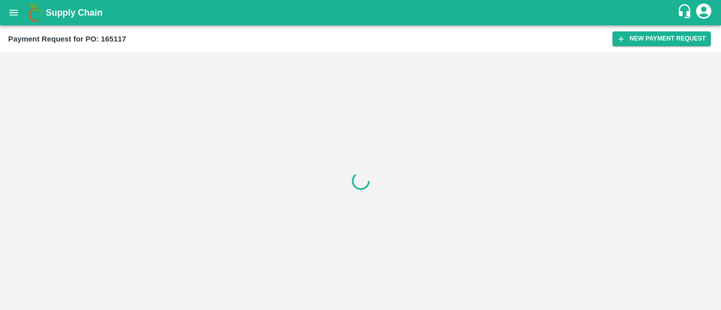 The height and width of the screenshot is (310, 721). I want to click on b: Supply Chain, so click(74, 13).